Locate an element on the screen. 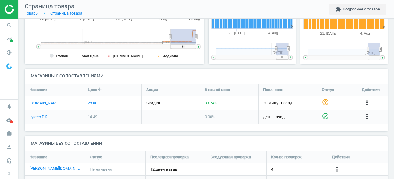 The width and height of the screenshot is (394, 179). i: extension is located at coordinates (338, 9).